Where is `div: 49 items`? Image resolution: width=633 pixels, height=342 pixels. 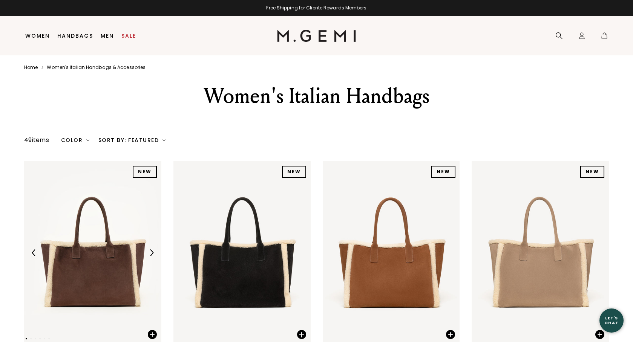
div: 49 items is located at coordinates (37, 140).